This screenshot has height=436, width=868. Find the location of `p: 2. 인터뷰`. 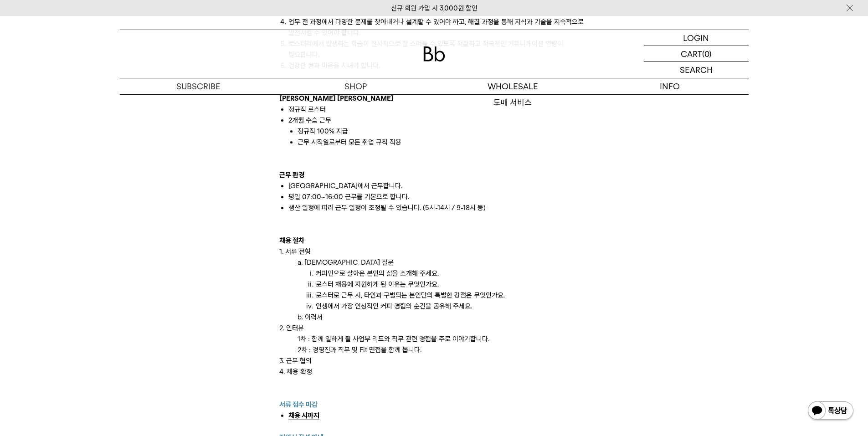

p: 2. 인터뷰 is located at coordinates (434, 328).